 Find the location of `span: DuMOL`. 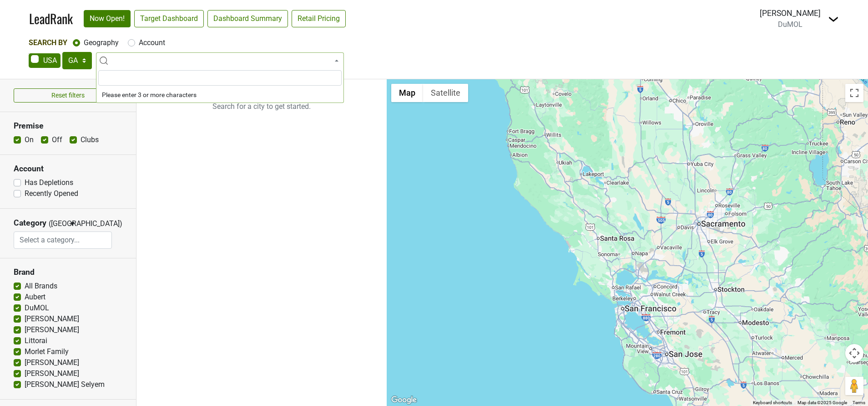

span: DuMOL is located at coordinates (790, 24).